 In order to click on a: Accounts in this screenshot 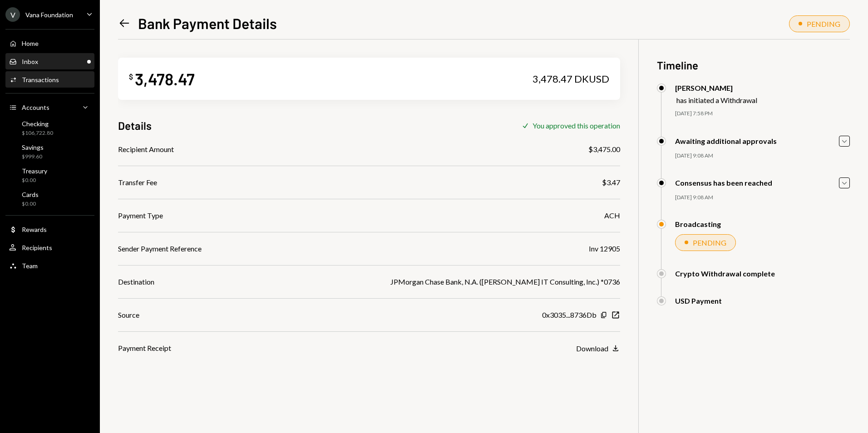, I will do `click(50, 107)`.